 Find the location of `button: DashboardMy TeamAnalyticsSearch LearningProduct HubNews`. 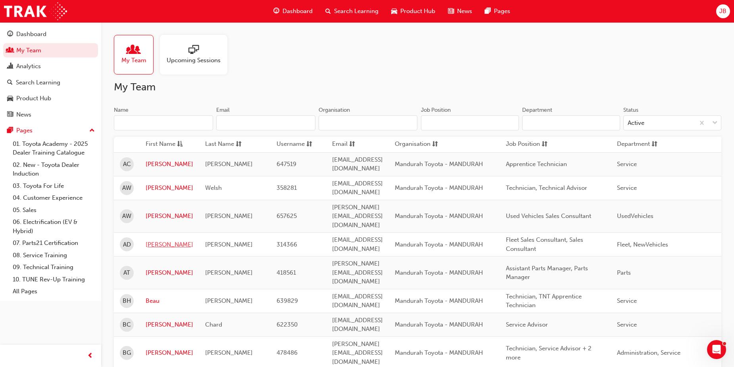

button: DashboardMy TeamAnalyticsSearch LearningProduct HubNews is located at coordinates (50, 74).